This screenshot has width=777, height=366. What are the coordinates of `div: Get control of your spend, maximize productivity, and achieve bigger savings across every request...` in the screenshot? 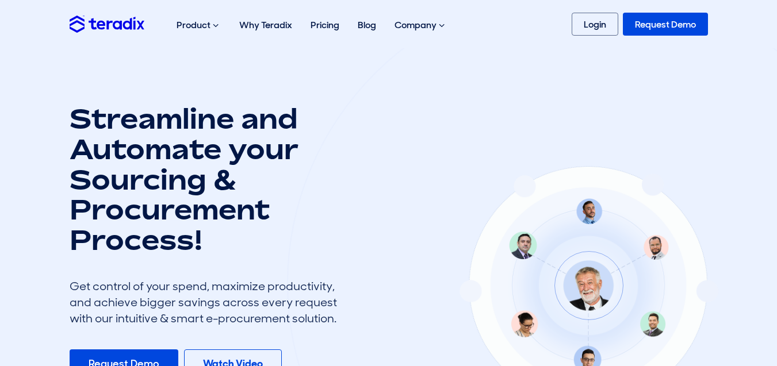 It's located at (208, 303).